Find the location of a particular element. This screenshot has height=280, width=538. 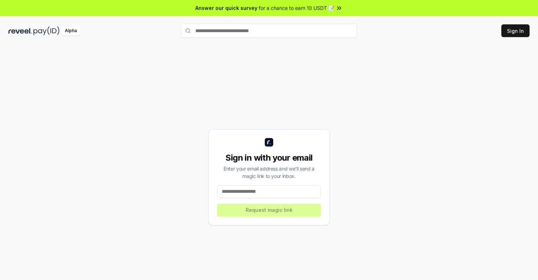

img: reveel_dark is located at coordinates (20, 31).